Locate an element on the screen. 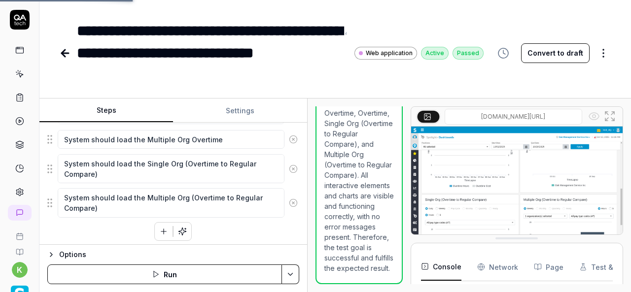 The width and height of the screenshot is (631, 292). button: View version history is located at coordinates (504, 53).